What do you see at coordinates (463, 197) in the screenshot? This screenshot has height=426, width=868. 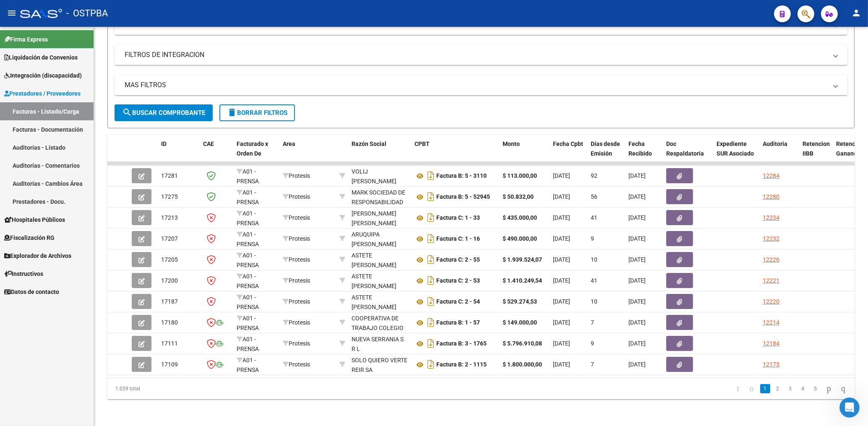 I see `strong: Factura B: 5 - 52945` at bounding box center [463, 197].